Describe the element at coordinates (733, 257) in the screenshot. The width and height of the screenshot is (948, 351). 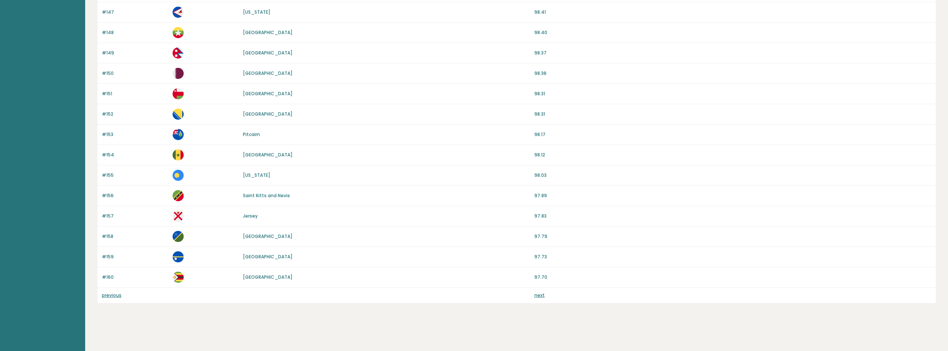
I see `p: 97.73` at that location.